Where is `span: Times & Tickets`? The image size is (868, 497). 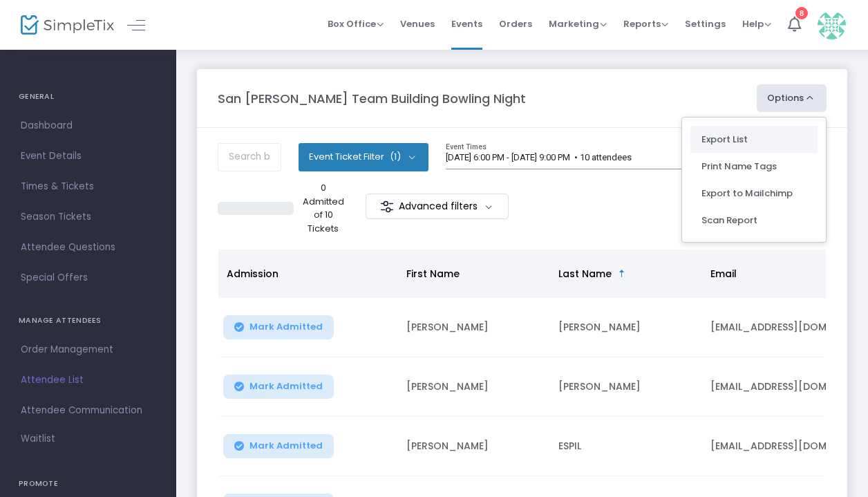 span: Times & Tickets is located at coordinates (88, 186).